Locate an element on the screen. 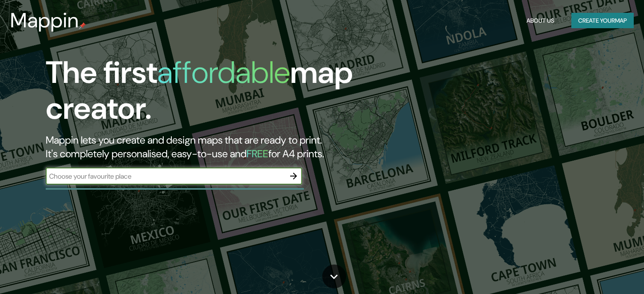 The image size is (644, 294). h3: Mappin is located at coordinates (44, 21).